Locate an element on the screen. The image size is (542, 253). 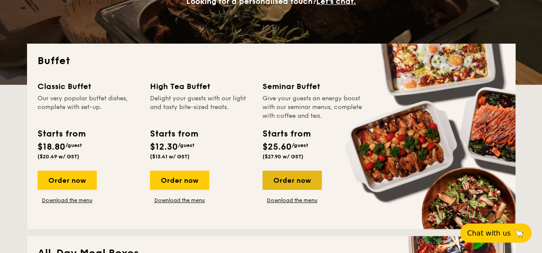
span: ($13.41 w/ GST) is located at coordinates (170, 157).